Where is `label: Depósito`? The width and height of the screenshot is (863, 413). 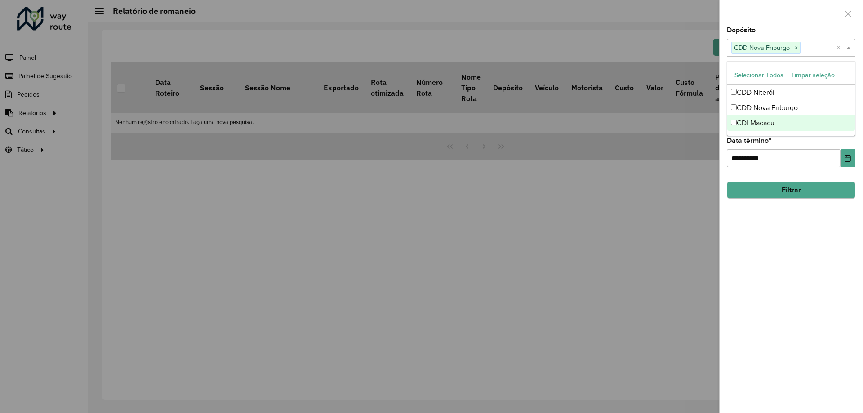 label: Depósito is located at coordinates (741, 30).